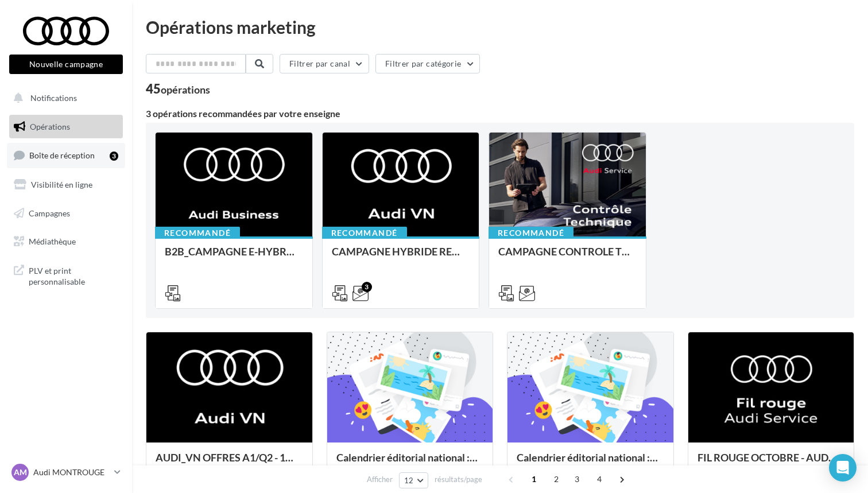 The width and height of the screenshot is (868, 493). What do you see at coordinates (459, 479) in the screenshot?
I see `span: résultats/page` at bounding box center [459, 479].